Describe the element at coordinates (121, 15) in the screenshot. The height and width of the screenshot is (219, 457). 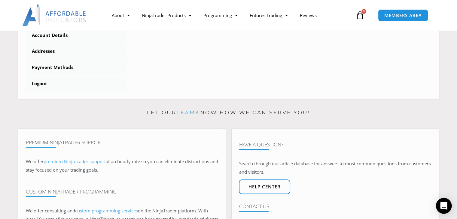
I see `a: About` at that location.